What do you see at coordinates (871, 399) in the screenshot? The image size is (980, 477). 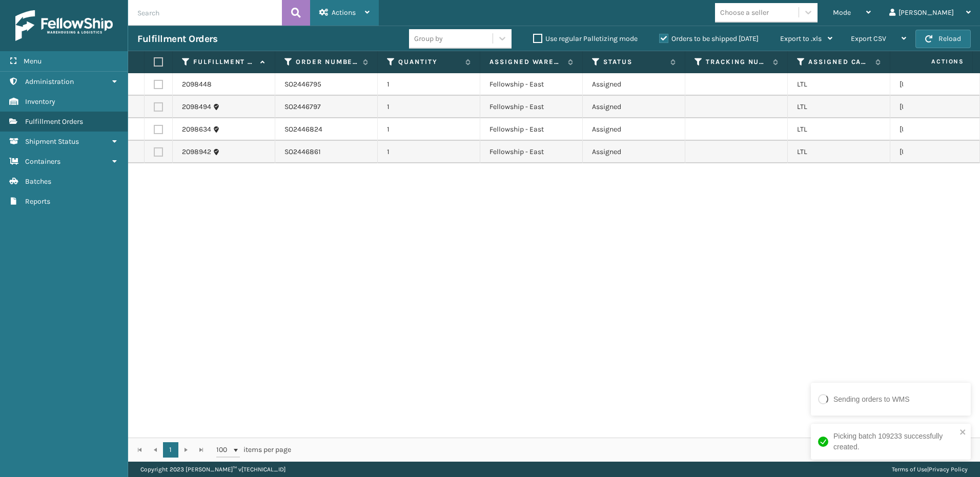 I see `div: Sending orders to WMS` at bounding box center [871, 399].